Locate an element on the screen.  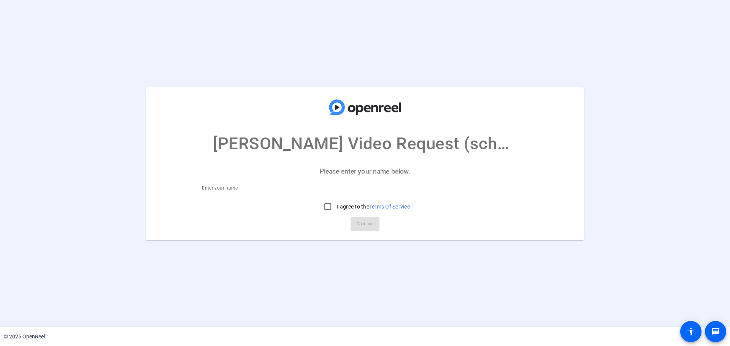
mat-icon: message is located at coordinates (715, 332).